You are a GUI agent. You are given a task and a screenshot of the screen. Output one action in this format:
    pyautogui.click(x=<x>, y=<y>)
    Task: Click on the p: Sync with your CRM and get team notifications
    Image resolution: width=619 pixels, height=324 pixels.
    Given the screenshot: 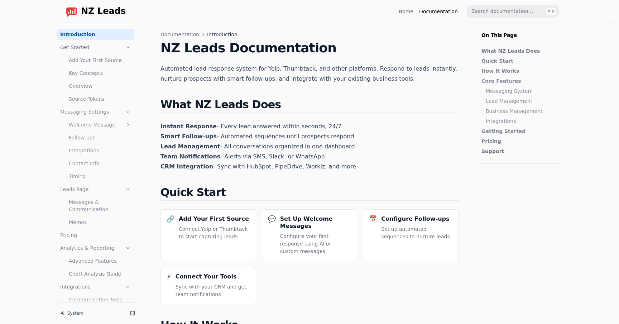 What is the action you would take?
    pyautogui.click(x=213, y=290)
    